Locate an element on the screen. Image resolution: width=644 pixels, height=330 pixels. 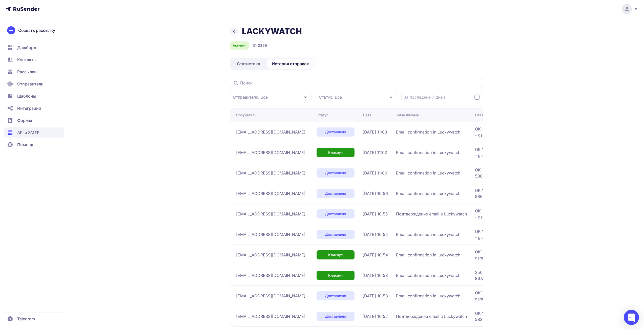
span: 250 2.0.0 OK 1759305237 af79cd13be357-867a05ee9a7si440303185a.90 - gsmtp is located at coordinates (538, 275).